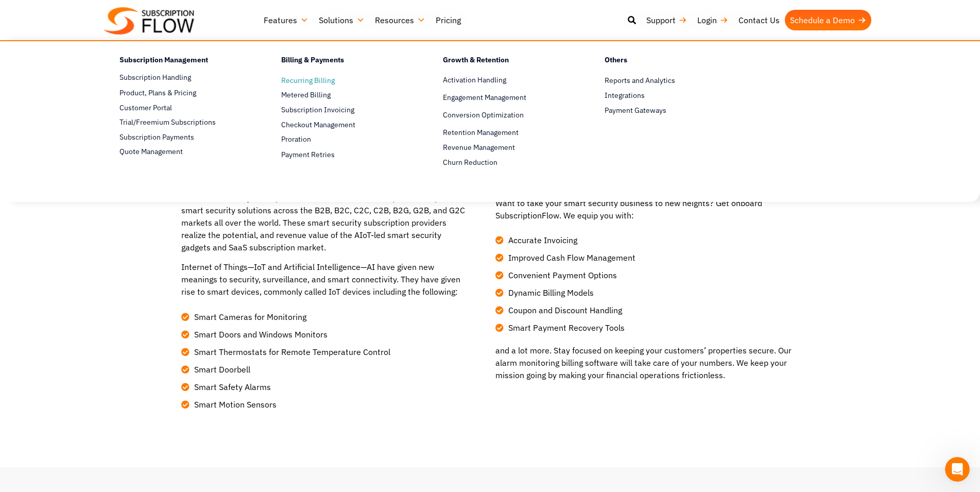 Image resolution: width=980 pixels, height=492 pixels. What do you see at coordinates (342, 20) in the screenshot?
I see `a: Solutions` at bounding box center [342, 20].